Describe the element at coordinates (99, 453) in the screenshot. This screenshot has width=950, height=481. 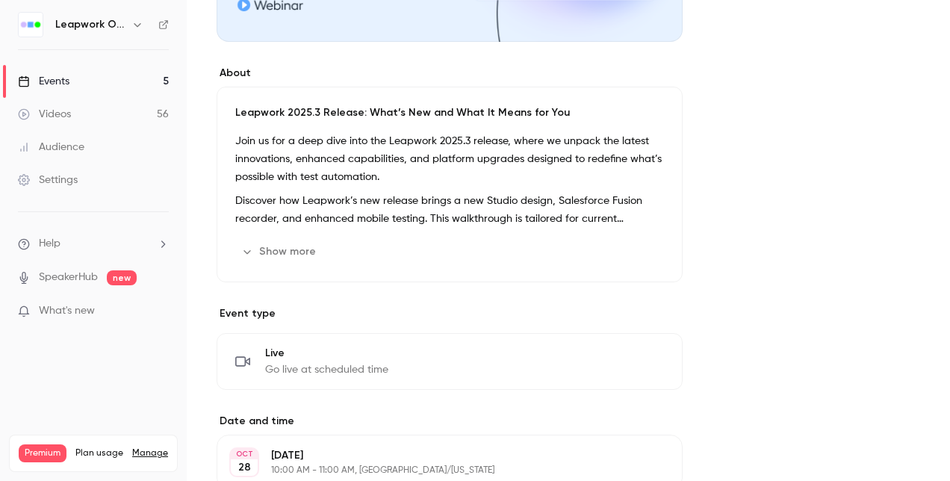
I see `span: Plan usage` at that location.